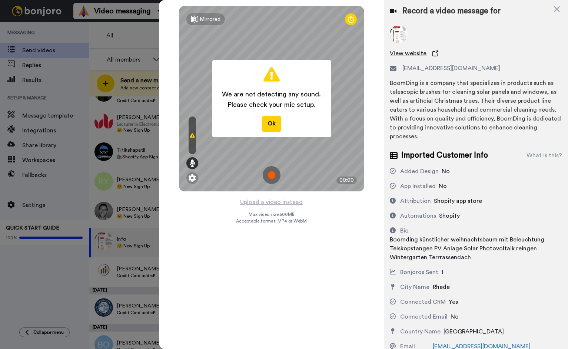  What do you see at coordinates (272, 123) in the screenshot?
I see `button: Ok` at bounding box center [272, 123].